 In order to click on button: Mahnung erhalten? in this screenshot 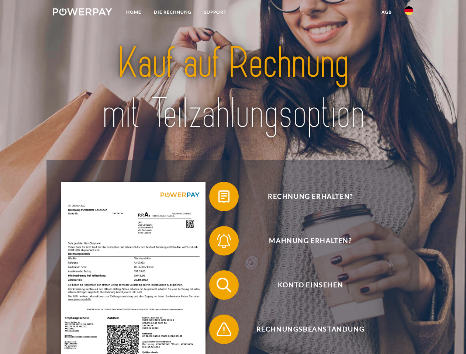, I will do `click(305, 241)`.